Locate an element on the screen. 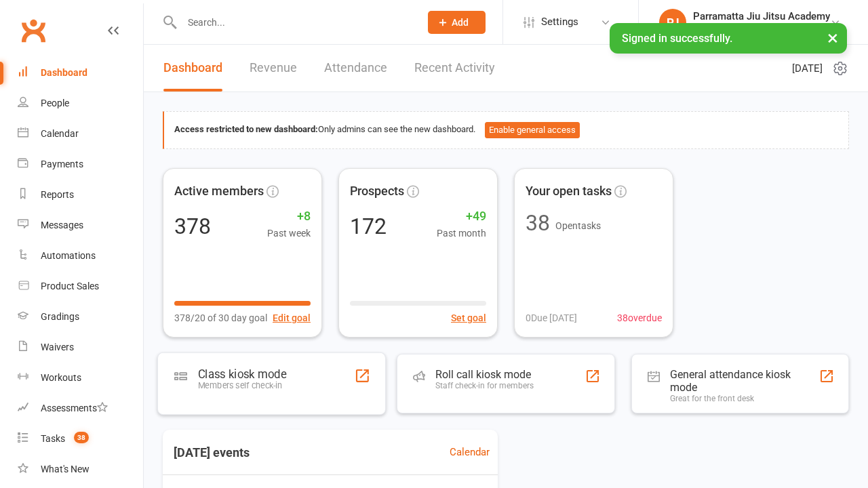  span: Past week is located at coordinates (289, 233).